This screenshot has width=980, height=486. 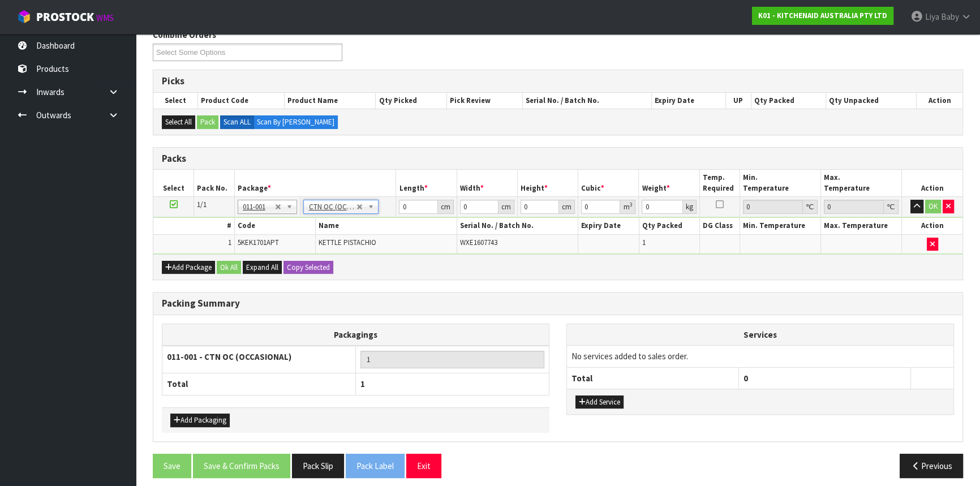 What do you see at coordinates (950, 16) in the screenshot?
I see `span: Baby` at bounding box center [950, 16].